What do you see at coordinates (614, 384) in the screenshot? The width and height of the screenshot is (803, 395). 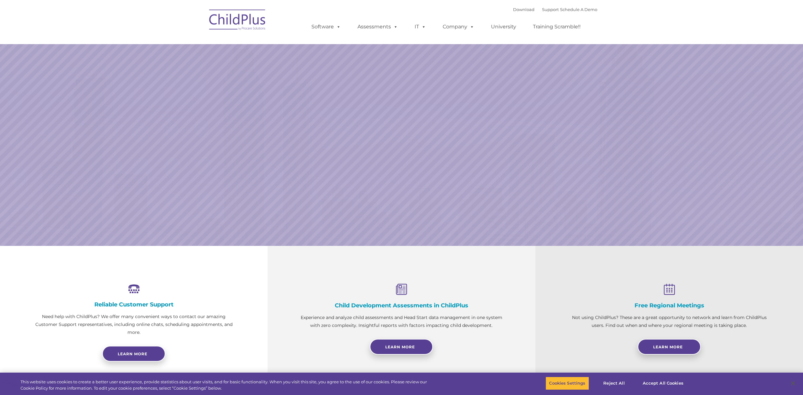 I see `button: Reject All` at bounding box center [614, 384].